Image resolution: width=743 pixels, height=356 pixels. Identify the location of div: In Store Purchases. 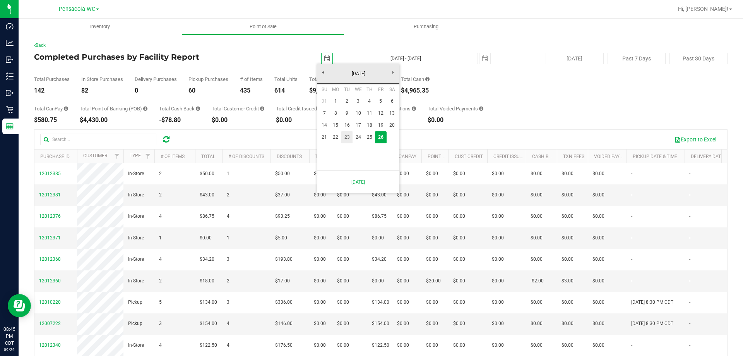
(102, 79).